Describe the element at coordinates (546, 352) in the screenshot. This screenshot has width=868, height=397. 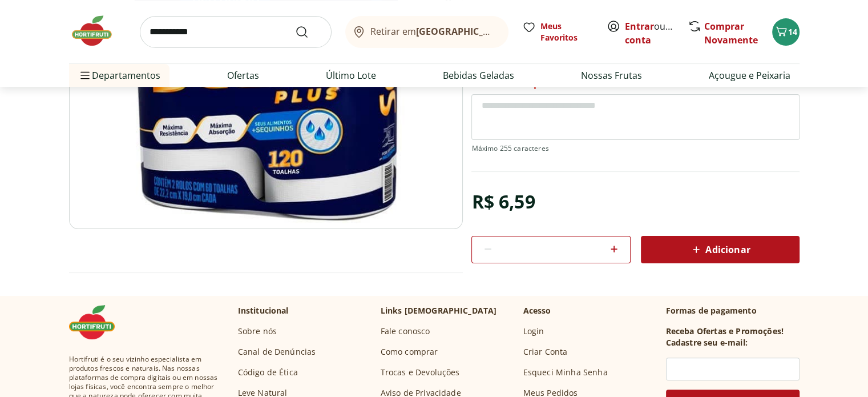
I see `a: Criar Conta` at that location.